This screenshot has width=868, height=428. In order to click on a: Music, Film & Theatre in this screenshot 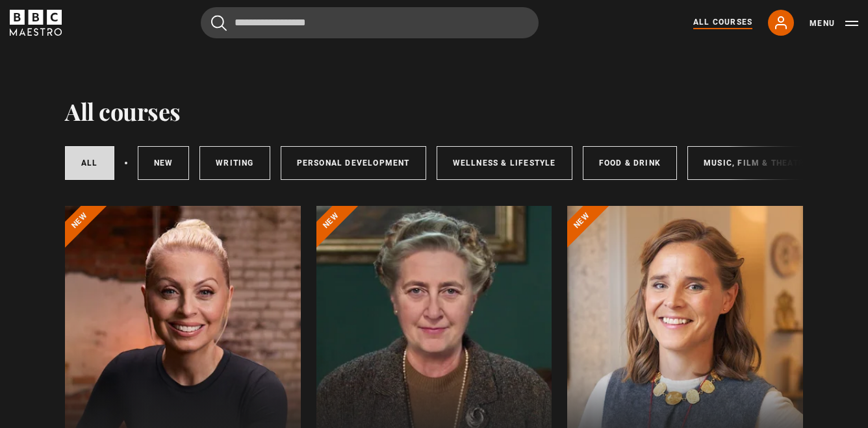, I will do `click(756, 162)`.